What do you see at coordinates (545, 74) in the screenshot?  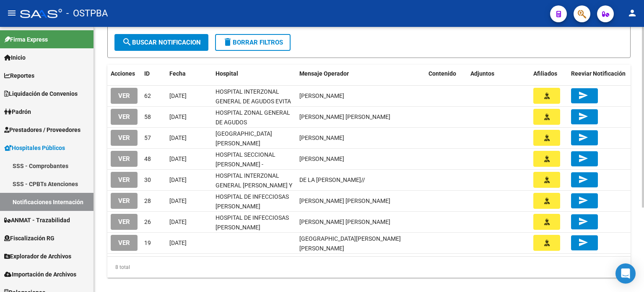 I see `span: Afiliados` at bounding box center [545, 74].